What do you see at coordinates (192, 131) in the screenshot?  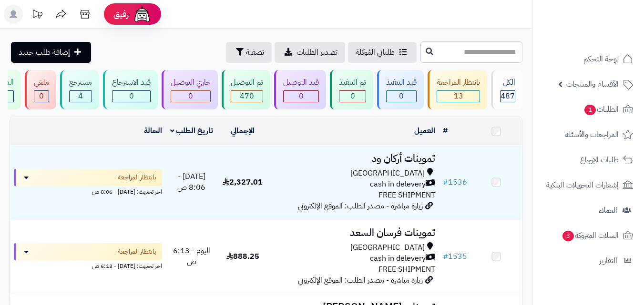 I see `a: تاريخ الطلب` at bounding box center [192, 131].